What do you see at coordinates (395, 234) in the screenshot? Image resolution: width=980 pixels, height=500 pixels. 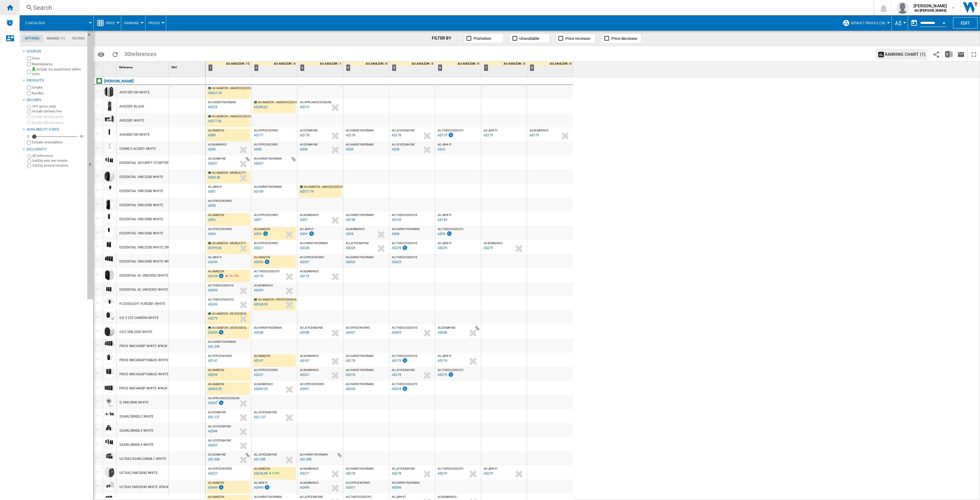 I see `div: A$58` at bounding box center [395, 234].